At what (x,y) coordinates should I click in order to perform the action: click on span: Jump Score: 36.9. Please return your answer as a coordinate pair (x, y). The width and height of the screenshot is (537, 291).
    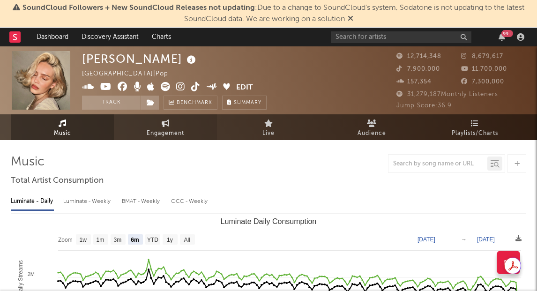
    Looking at the image, I should click on (424, 105).